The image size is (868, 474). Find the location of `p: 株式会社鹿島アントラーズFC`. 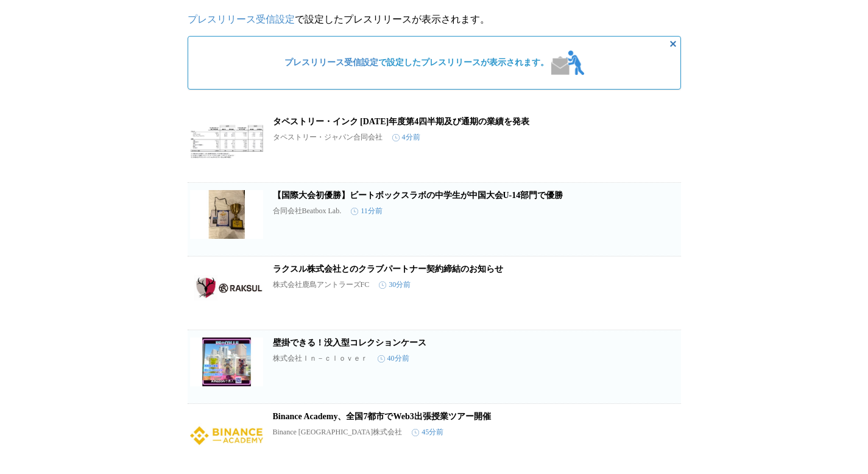

p: 株式会社鹿島アントラーズFC is located at coordinates (321, 284).